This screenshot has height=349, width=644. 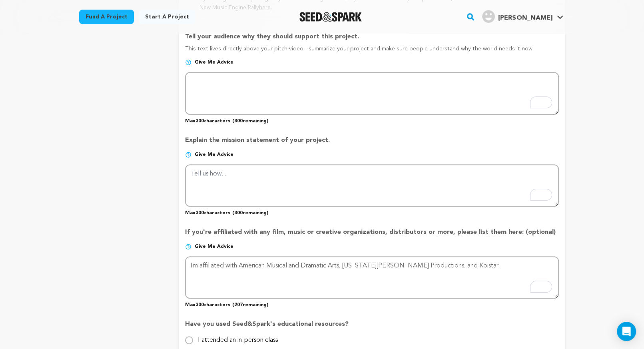 I want to click on img: user.png, so click(x=488, y=16).